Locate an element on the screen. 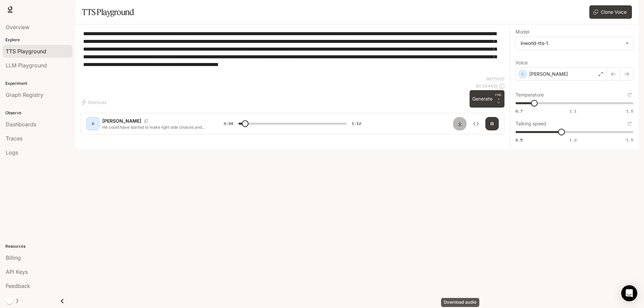  p: Voice is located at coordinates (521, 63).